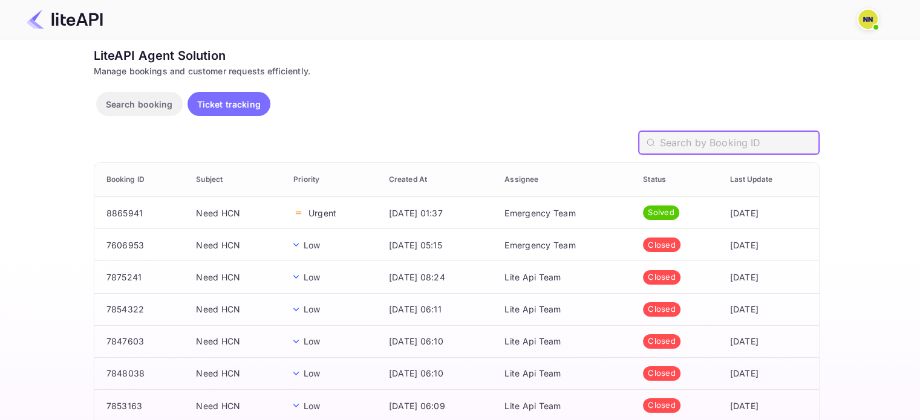  I want to click on td: 8865941, so click(140, 213).